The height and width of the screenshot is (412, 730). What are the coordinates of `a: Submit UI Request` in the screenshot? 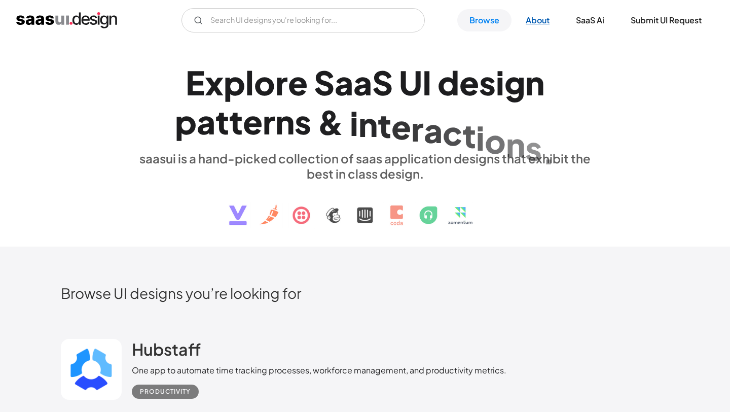 It's located at (666, 20).